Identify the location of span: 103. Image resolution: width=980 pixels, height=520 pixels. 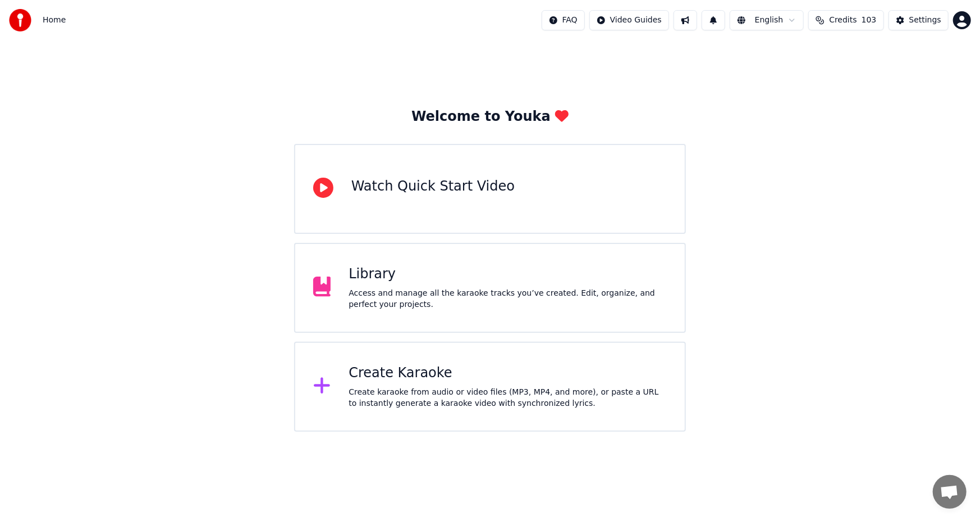
(869, 20).